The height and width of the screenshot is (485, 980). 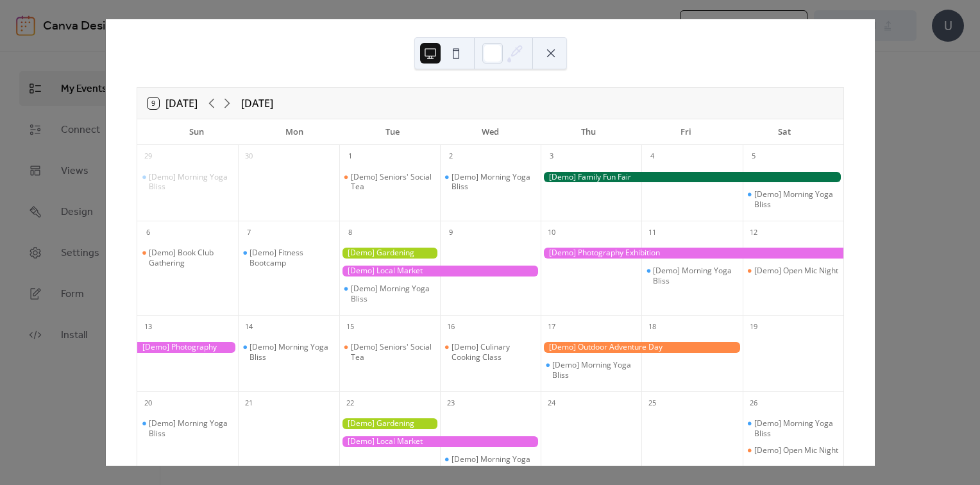 What do you see at coordinates (652, 233) in the screenshot?
I see `div: 11` at bounding box center [652, 233].